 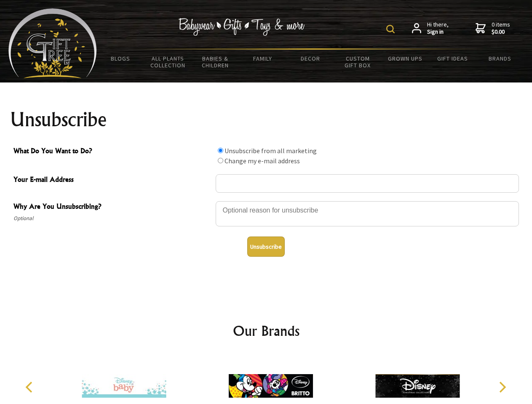 What do you see at coordinates (310, 58) in the screenshot?
I see `a: Decor` at bounding box center [310, 58].